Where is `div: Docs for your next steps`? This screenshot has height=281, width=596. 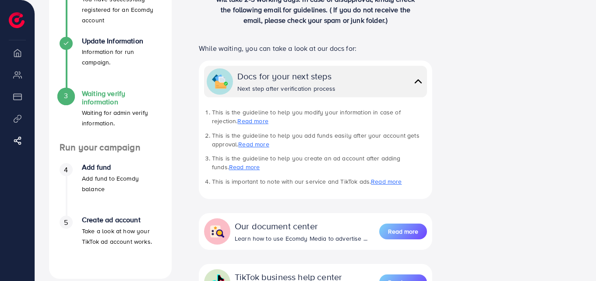
div: Docs for your next steps is located at coordinates (286, 76).